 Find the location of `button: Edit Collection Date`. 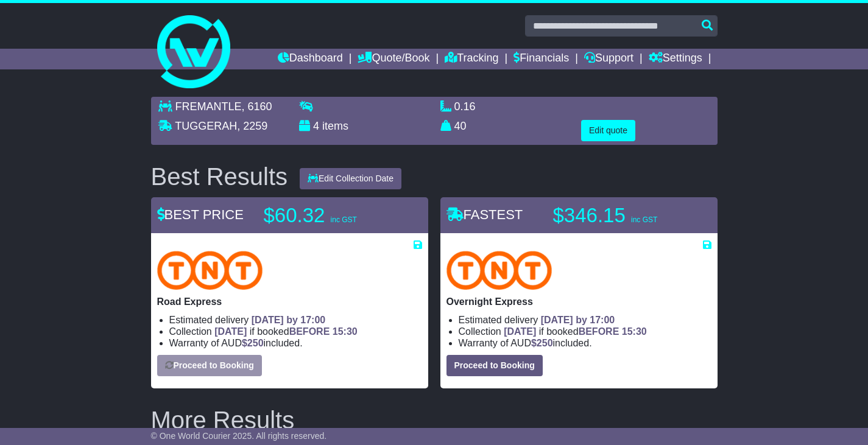

button: Edit Collection Date is located at coordinates (350, 178).